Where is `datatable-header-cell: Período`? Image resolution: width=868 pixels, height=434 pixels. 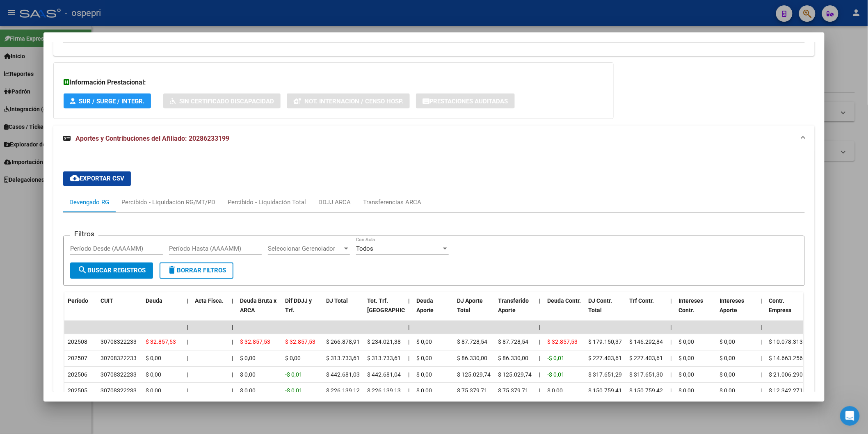 datatable-header-cell: Período is located at coordinates (81, 310).